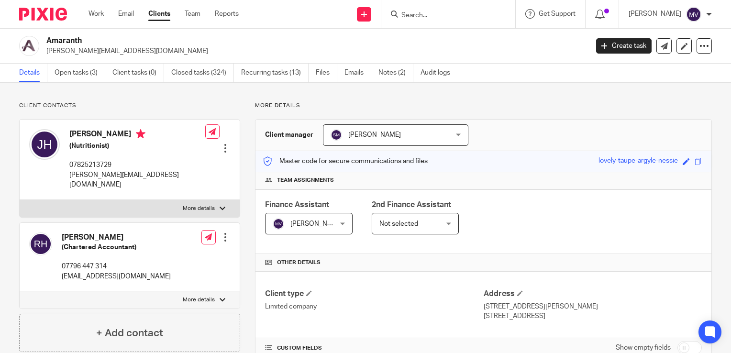  I want to click on div: lovely-taupe-argyle-nessie, so click(639, 161).